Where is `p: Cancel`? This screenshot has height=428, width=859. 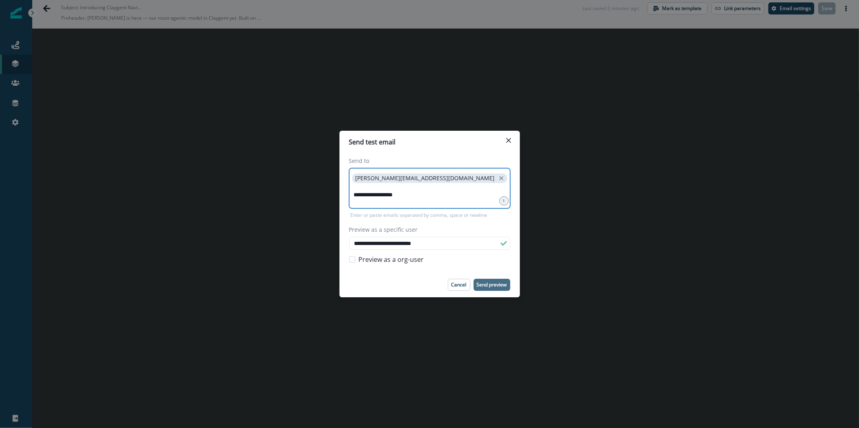
p: Cancel is located at coordinates (459, 285).